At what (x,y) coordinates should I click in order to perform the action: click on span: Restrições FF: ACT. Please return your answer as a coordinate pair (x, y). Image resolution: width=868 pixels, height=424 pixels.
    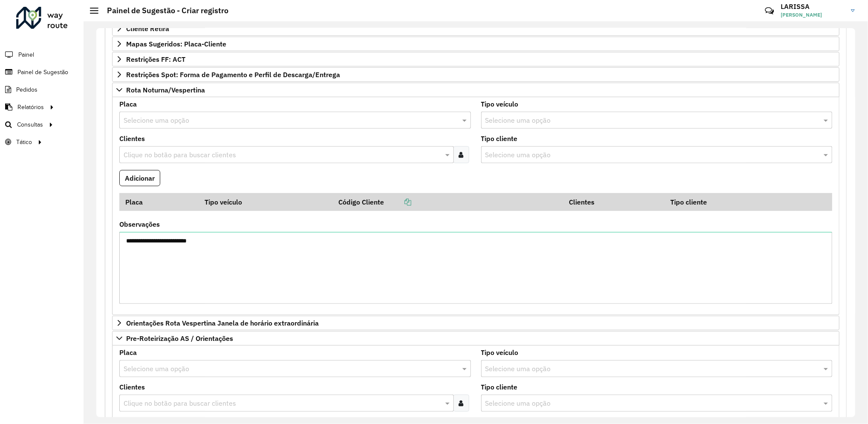
    Looking at the image, I should click on (156, 59).